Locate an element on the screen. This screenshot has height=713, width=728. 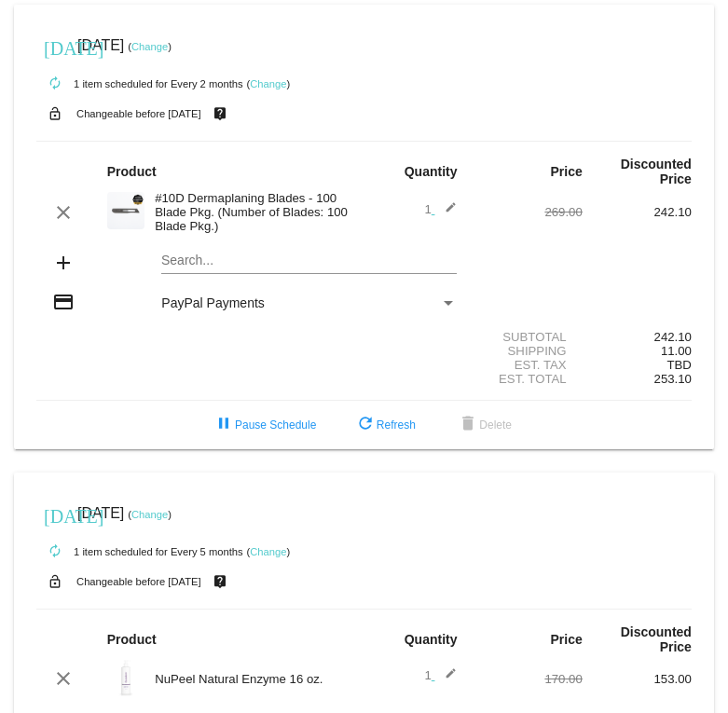
button: Refresh is located at coordinates (385, 425).